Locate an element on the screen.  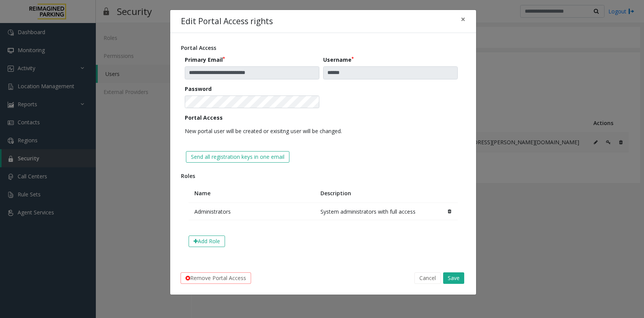
h4: Edit Portal Access rights is located at coordinates (227, 21).